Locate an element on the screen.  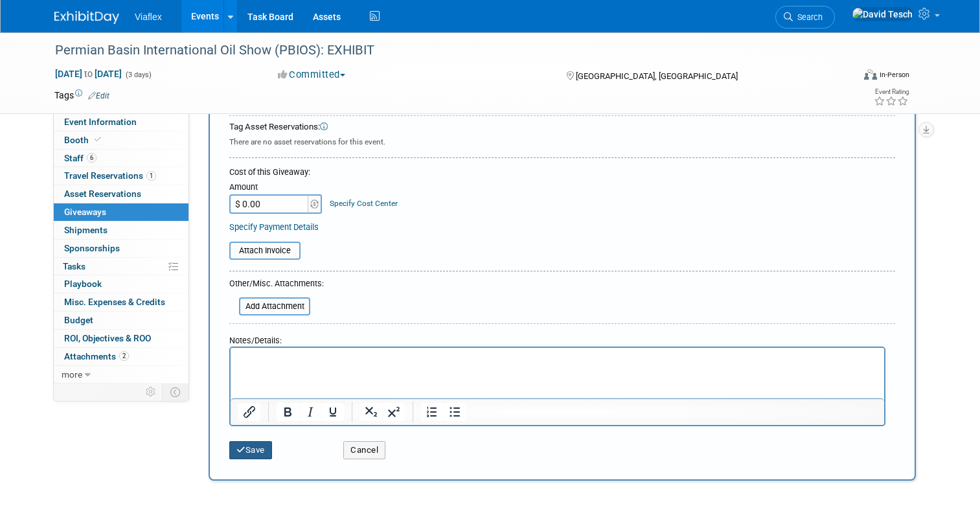
a: Budget is located at coordinates (121, 320).